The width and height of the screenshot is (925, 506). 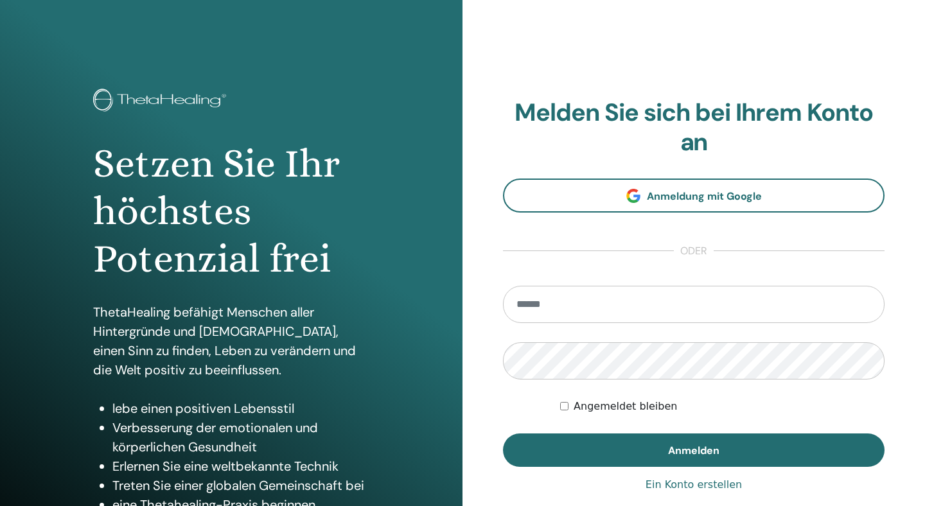 I want to click on li: lebe einen positiven Lebensstil, so click(x=241, y=408).